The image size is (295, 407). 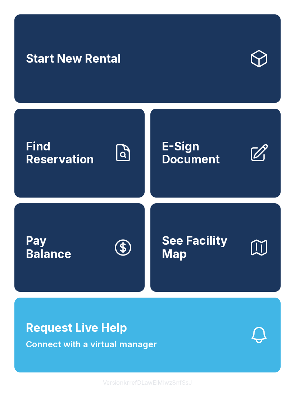 I want to click on button: PayBalance, so click(x=80, y=248).